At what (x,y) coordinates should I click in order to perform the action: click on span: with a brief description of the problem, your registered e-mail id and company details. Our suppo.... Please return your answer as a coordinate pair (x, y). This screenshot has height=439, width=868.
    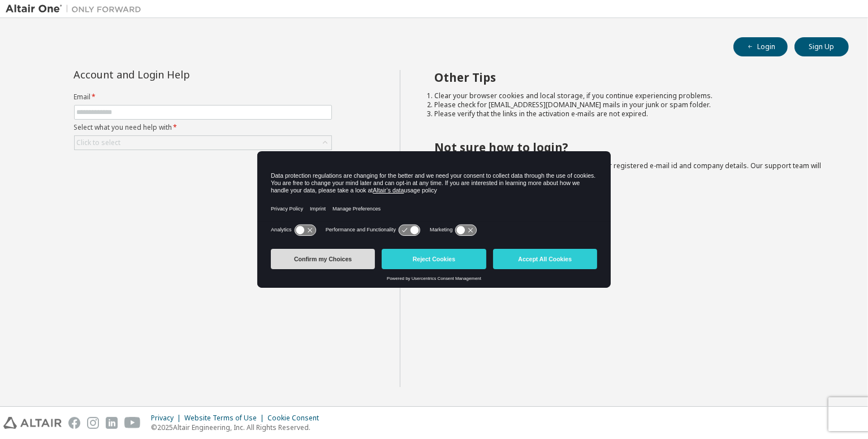
    Looking at the image, I should click on (628, 170).